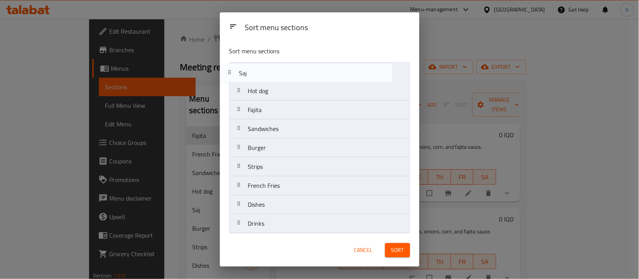 This screenshot has width=639, height=279. Describe the element at coordinates (301, 51) in the screenshot. I see `p: Sort menu sections` at that location.